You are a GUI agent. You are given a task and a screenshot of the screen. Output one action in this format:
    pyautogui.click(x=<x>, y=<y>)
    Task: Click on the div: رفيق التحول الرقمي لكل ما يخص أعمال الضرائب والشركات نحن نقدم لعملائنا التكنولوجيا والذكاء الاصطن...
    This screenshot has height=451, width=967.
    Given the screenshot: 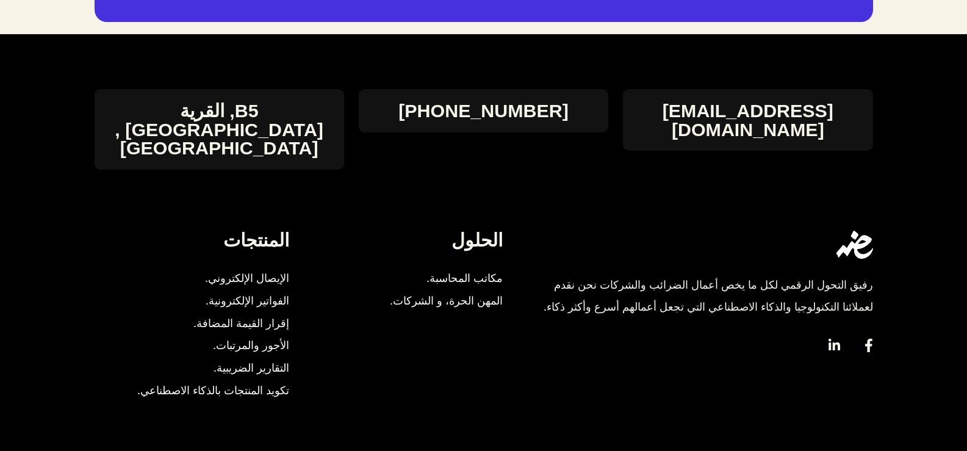 What is the action you would take?
    pyautogui.click(x=697, y=296)
    